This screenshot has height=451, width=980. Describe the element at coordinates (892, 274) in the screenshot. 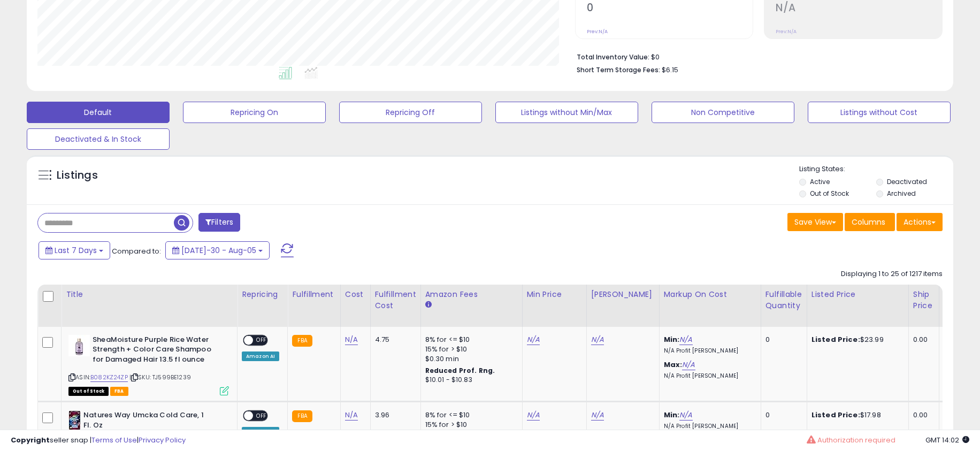

I see `div: Displaying 1 to 25 of 1217 items` at that location.